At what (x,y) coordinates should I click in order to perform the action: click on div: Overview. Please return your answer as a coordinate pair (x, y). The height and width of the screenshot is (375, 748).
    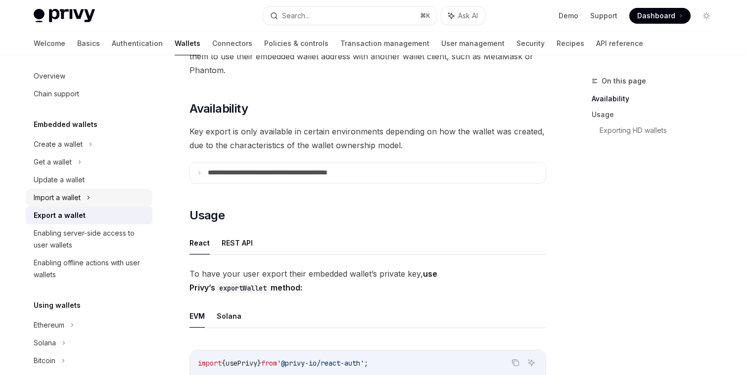
    Looking at the image, I should click on (49, 76).